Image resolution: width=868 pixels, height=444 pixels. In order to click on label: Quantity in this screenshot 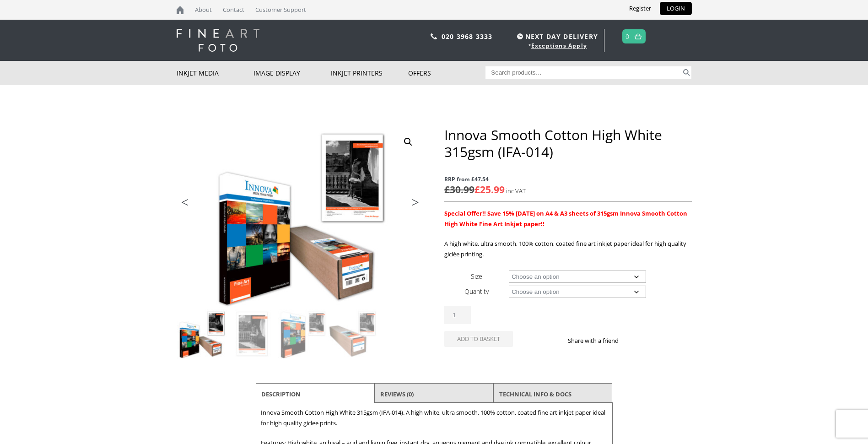, I will do `click(477, 291)`.